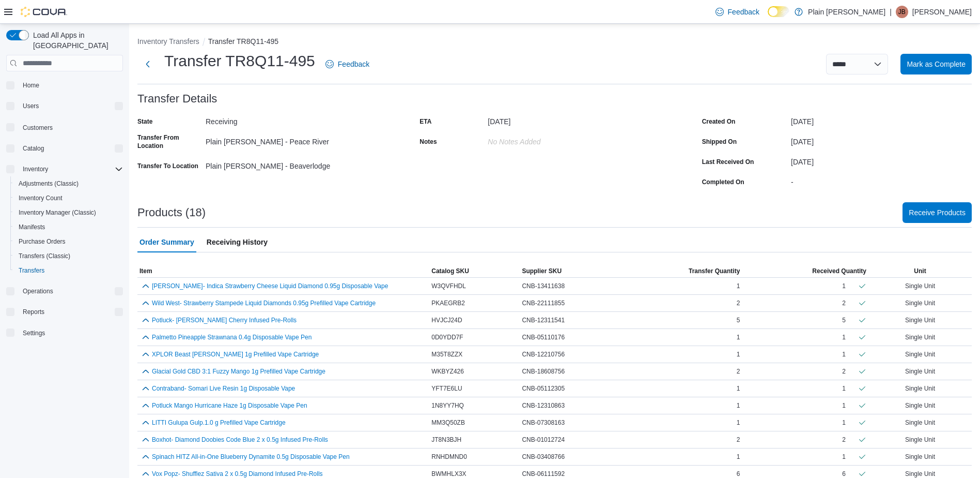 The width and height of the screenshot is (980, 478). Describe the element at coordinates (243, 41) in the screenshot. I see `button: Transfer TR8Q11-495` at that location.